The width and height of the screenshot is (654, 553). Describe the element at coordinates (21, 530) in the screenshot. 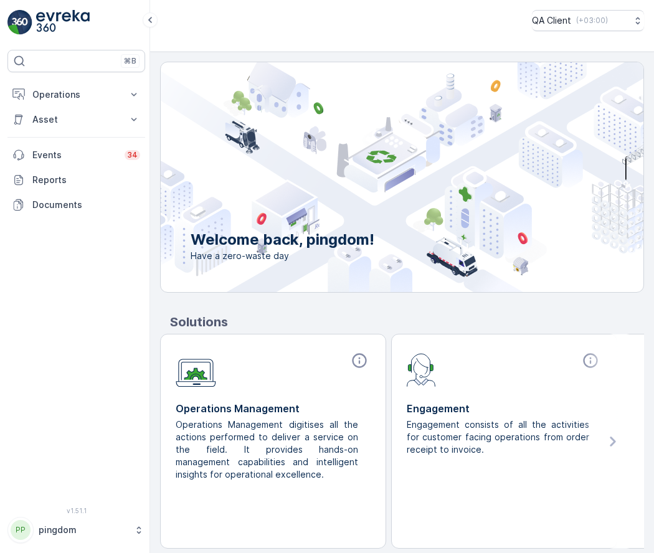

I see `div: PP` at that location.